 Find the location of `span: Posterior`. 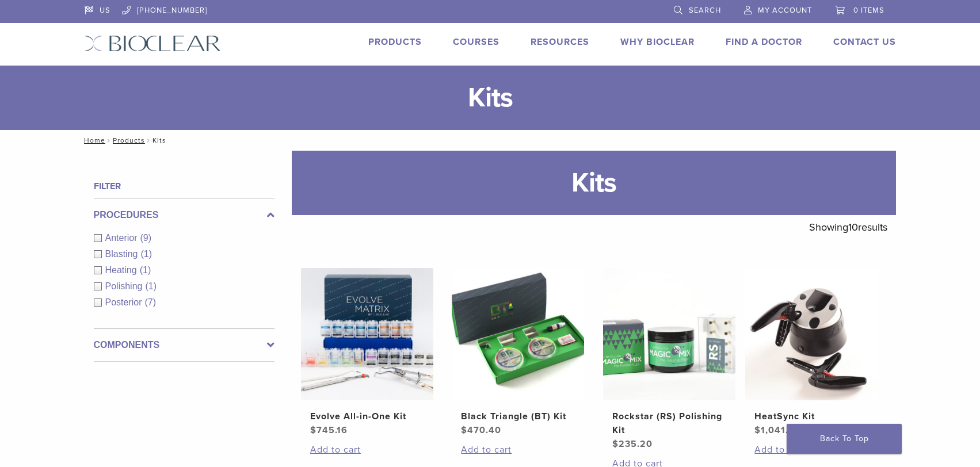

span: Posterior is located at coordinates (125, 302).